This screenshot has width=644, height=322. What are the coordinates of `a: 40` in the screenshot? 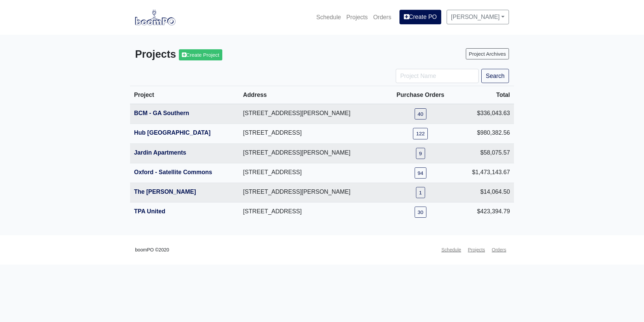 It's located at (420, 114).